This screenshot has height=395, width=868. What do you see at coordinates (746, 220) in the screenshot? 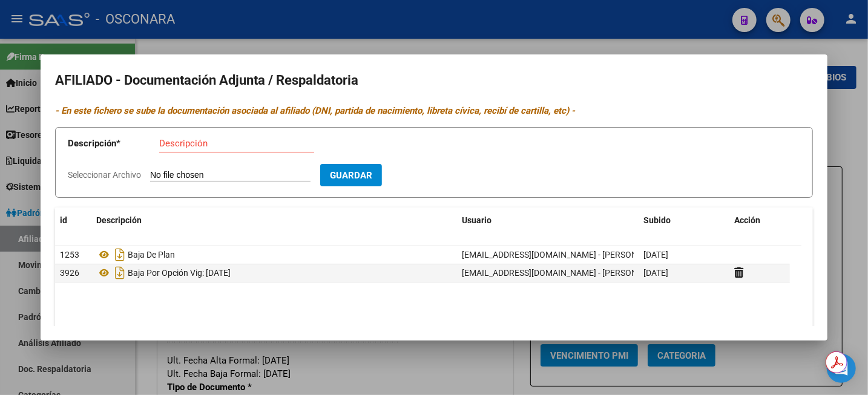
I see `span: Acción` at bounding box center [746, 220].